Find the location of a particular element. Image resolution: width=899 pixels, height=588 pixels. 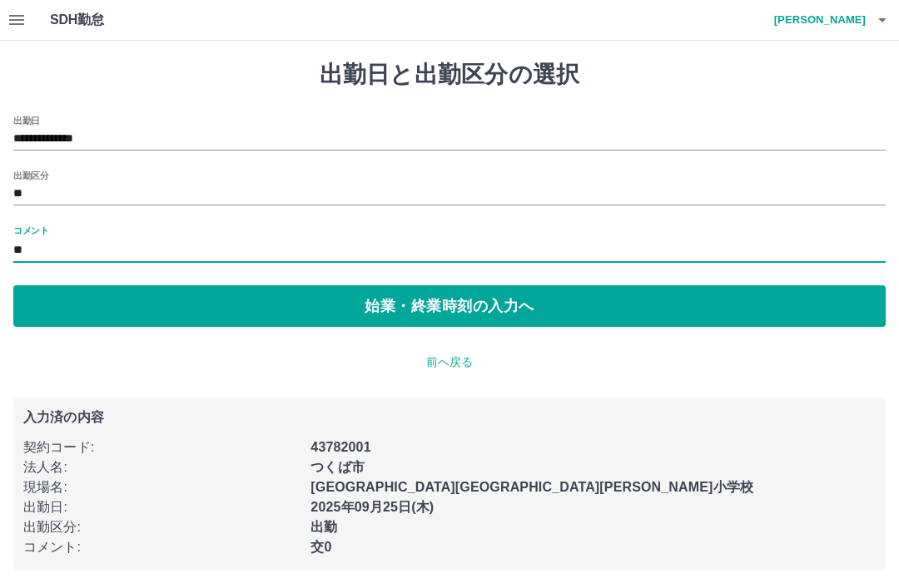

p: 現場名 : is located at coordinates (162, 488).